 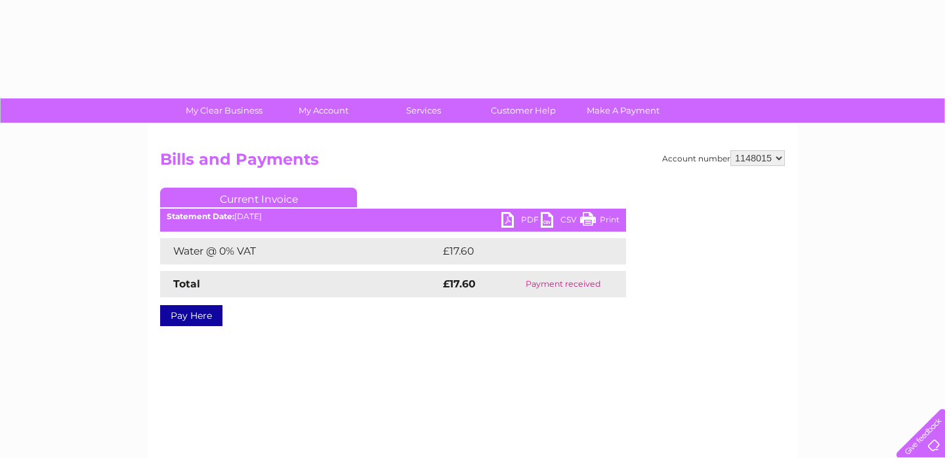 What do you see at coordinates (259, 197) in the screenshot?
I see `a: Current Invoice` at bounding box center [259, 197].